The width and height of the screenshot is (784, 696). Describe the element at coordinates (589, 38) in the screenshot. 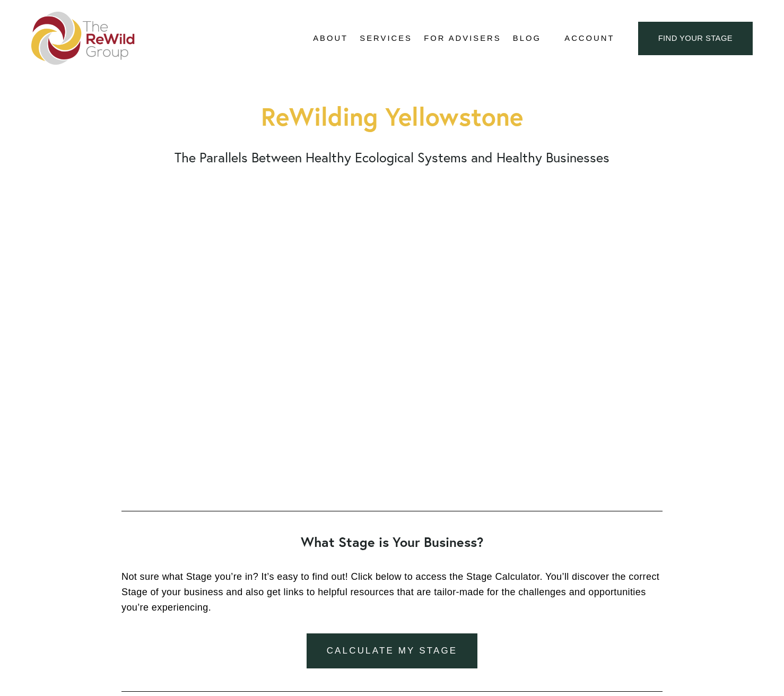

I see `span: Account` at that location.